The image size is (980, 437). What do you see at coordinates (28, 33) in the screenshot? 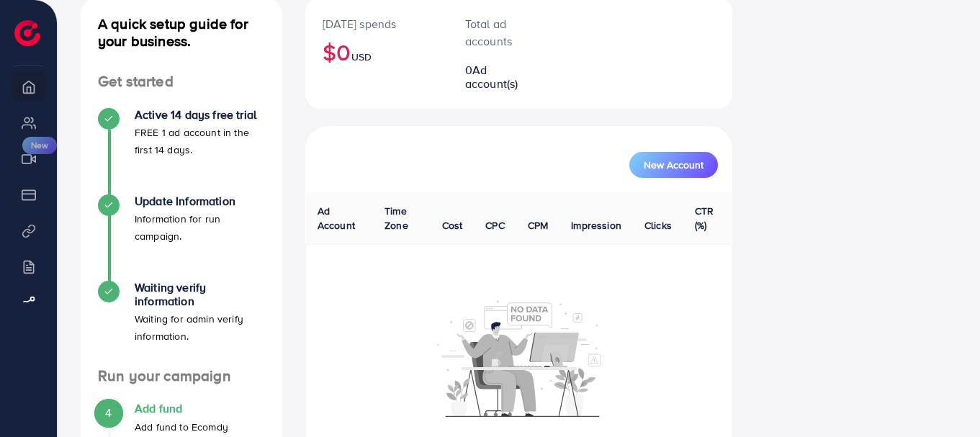
I see `img: logo` at bounding box center [28, 33].